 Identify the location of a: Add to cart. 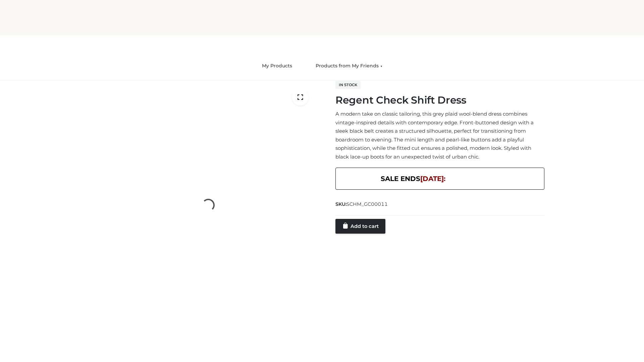
(361, 226).